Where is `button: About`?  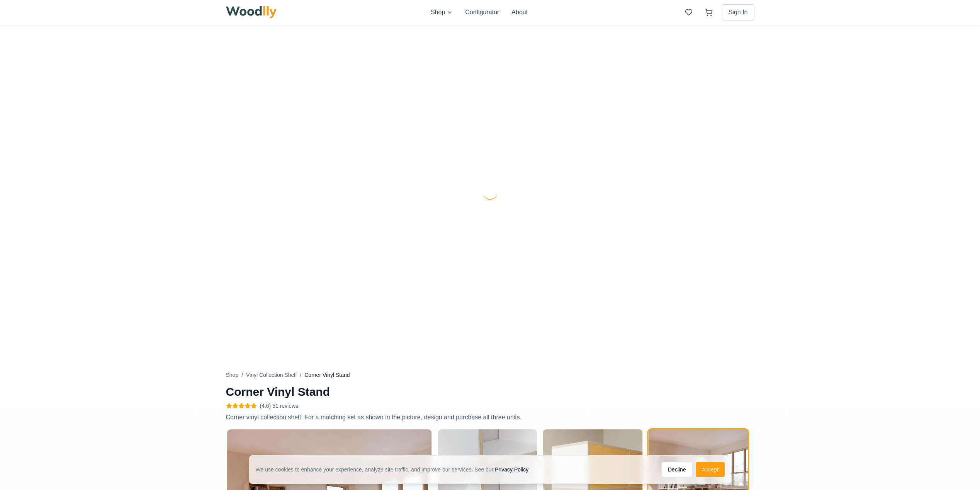 button: About is located at coordinates (520, 12).